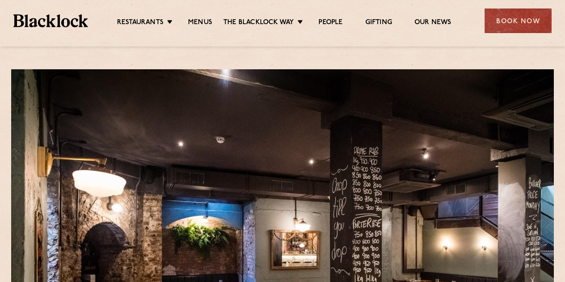 This screenshot has width=565, height=282. I want to click on a: Our News, so click(433, 23).